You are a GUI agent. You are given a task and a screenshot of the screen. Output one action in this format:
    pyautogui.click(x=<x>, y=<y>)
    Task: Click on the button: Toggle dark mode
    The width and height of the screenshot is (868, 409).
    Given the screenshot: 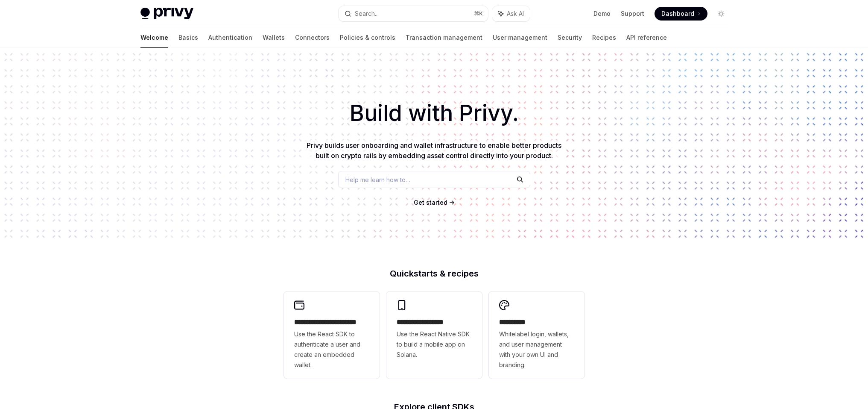 What is the action you would take?
    pyautogui.click(x=721, y=13)
    